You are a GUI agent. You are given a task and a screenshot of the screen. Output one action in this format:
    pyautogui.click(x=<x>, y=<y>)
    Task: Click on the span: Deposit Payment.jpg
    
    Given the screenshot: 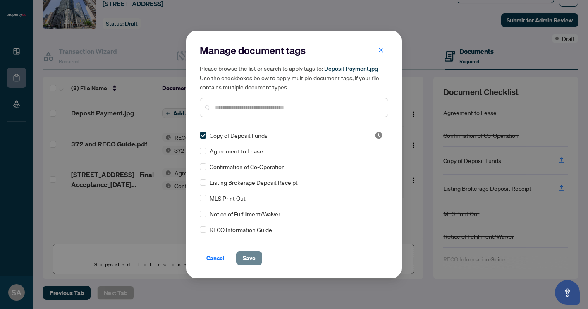 What is the action you would take?
    pyautogui.click(x=351, y=69)
    